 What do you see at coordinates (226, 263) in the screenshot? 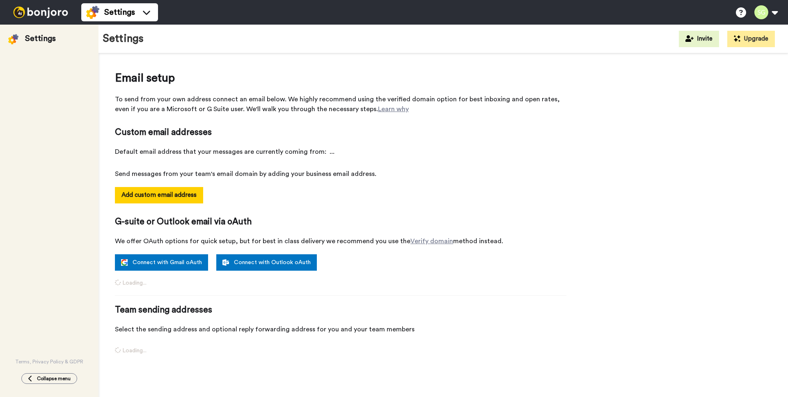
I see `img: outlook-white.svg` at bounding box center [226, 263].